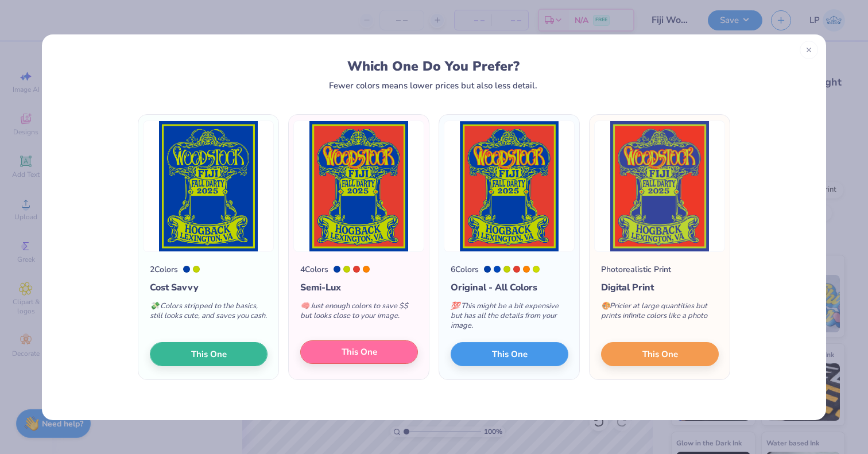  Describe the element at coordinates (314, 269) in the screenshot. I see `div: 4 Colors` at that location.